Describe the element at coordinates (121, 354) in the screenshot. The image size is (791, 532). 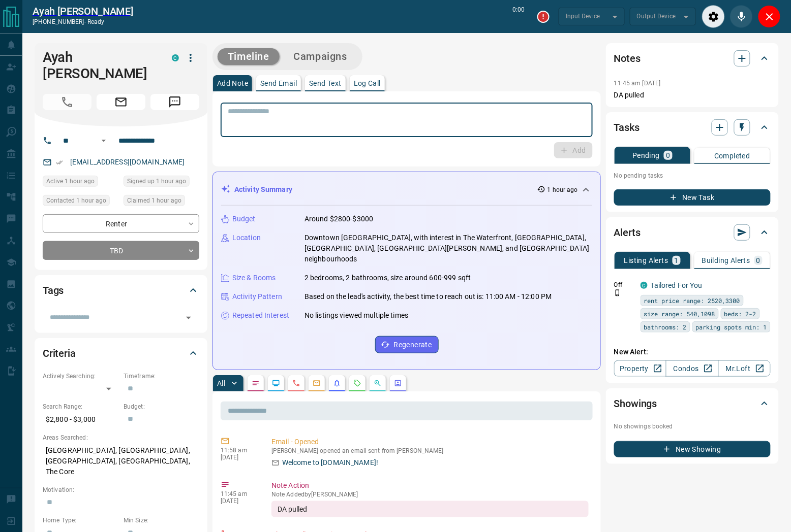
I see `div: Criteria` at that location.